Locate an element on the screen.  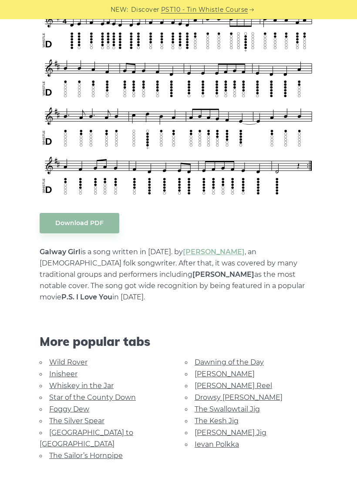
a: Star of the County Down is located at coordinates (92, 397).